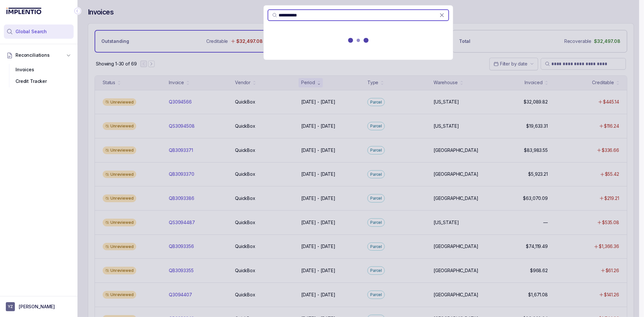  I want to click on div: Reconciliations, so click(39, 75).